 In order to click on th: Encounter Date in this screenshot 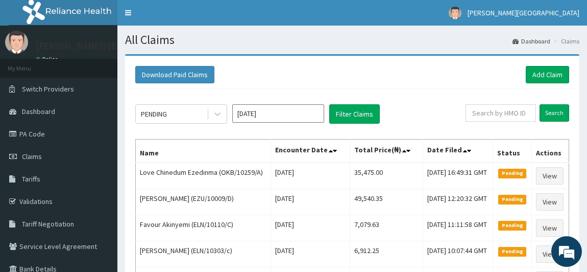, I will do `click(311, 151)`.